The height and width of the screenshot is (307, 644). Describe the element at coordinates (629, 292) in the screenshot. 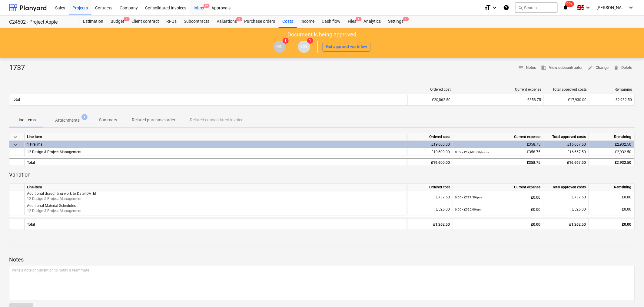

I see `div: Chat Widget` at that location.